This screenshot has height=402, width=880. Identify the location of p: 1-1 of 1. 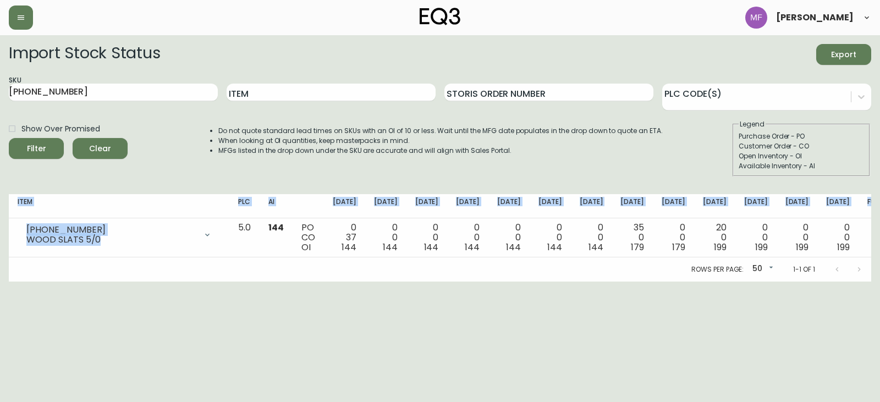
(804, 269).